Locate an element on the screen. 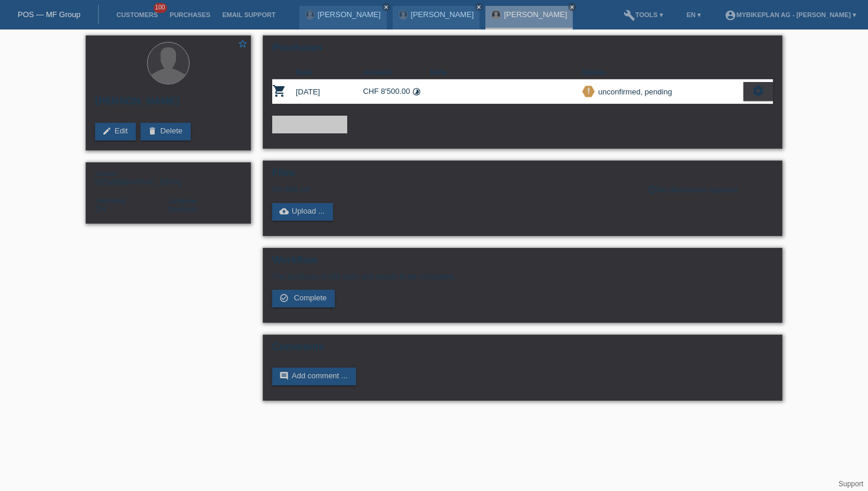  span: Deutsch is located at coordinates (182, 209).